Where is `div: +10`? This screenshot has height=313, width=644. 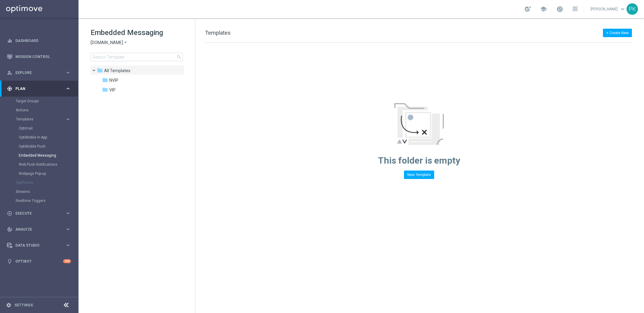 div: +10 is located at coordinates (67, 261).